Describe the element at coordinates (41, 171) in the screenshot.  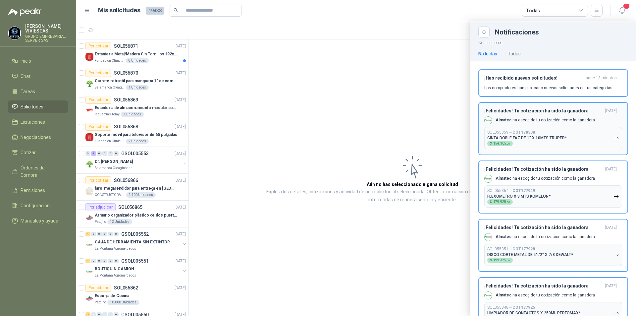
I see `span: Órdenes de Compra` at that location.